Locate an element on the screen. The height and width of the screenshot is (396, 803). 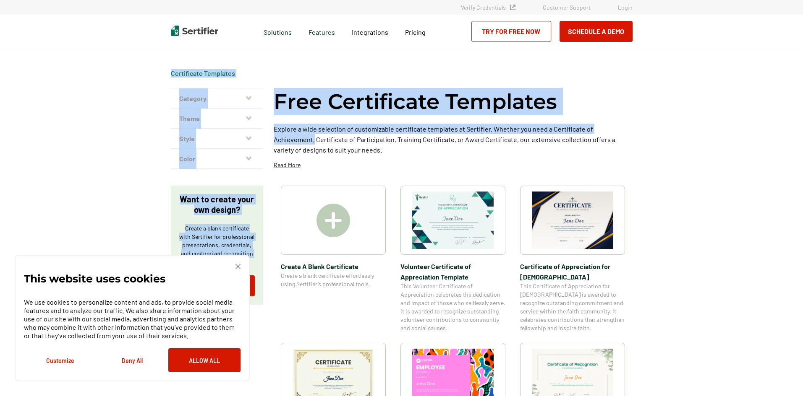
img: Sertifier | Digital Credentialing Platform is located at coordinates (194, 31).